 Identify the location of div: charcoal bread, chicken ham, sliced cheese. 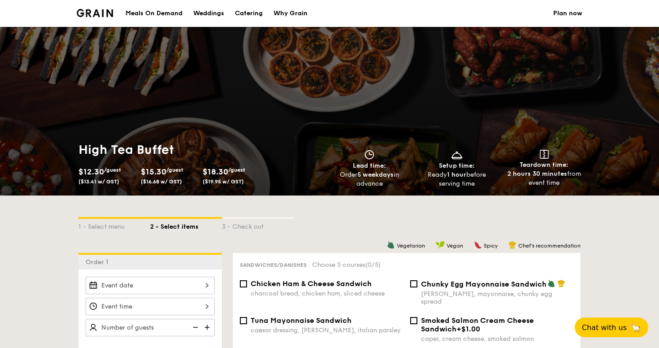
(327, 293).